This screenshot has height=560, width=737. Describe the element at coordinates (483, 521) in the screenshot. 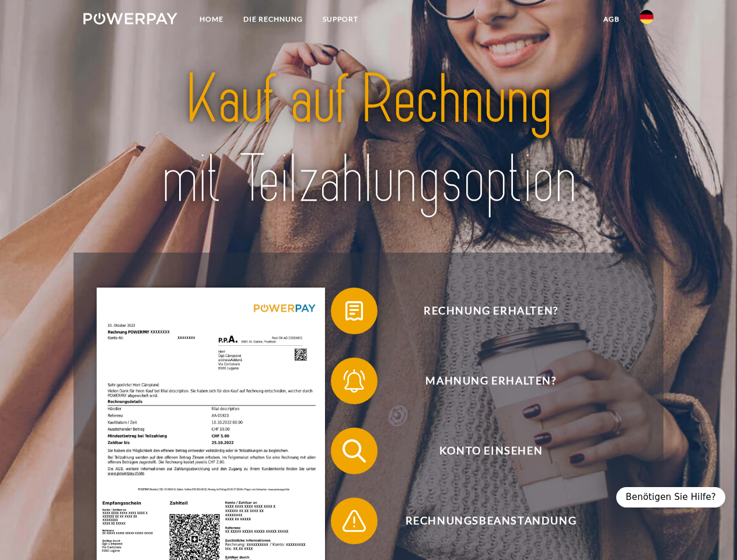

I see `button: Rechnungsbeanstandung` at that location.